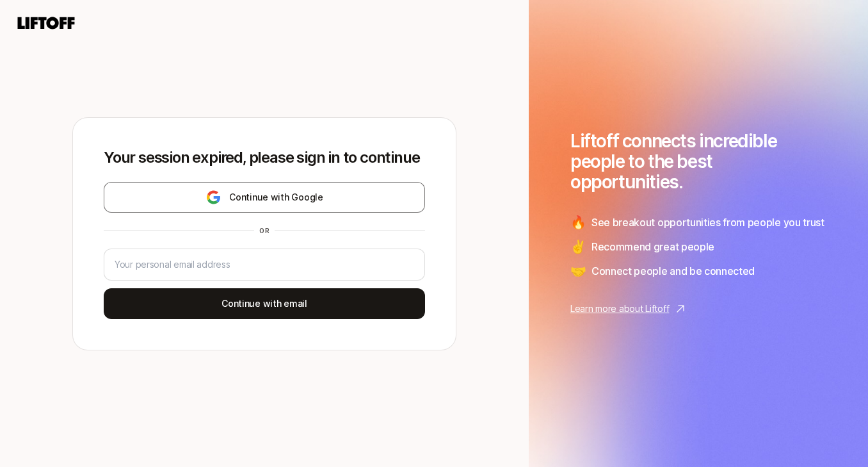 The width and height of the screenshot is (868, 467). I want to click on button: Continue with Google, so click(264, 197).